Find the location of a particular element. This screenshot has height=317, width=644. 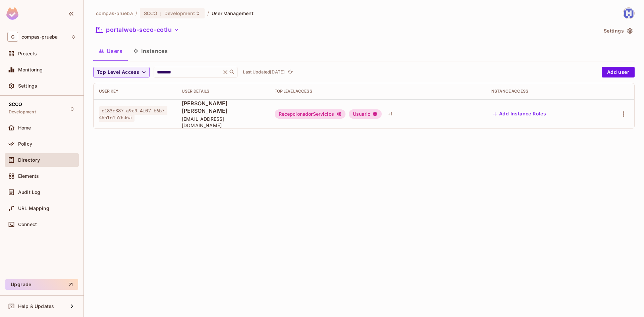

button: portalweb-scco-cotlu is located at coordinates (138, 30).